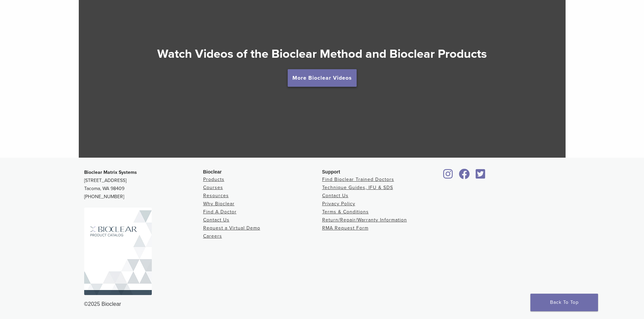  What do you see at coordinates (345, 228) in the screenshot?
I see `a: RMA Request Form` at bounding box center [345, 228].